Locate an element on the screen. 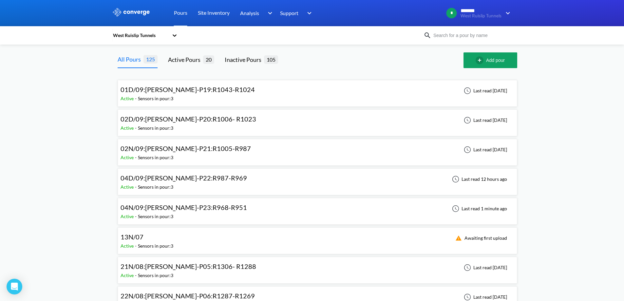 Image resolution: width=624 pixels, height=301 pixels. span: 105 is located at coordinates (271, 59).